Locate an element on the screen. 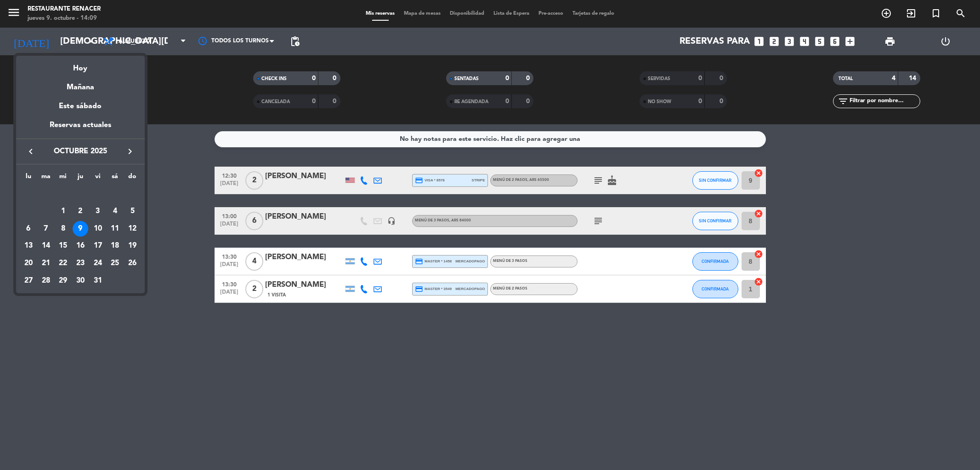  div: 26 is located at coordinates (132, 263).